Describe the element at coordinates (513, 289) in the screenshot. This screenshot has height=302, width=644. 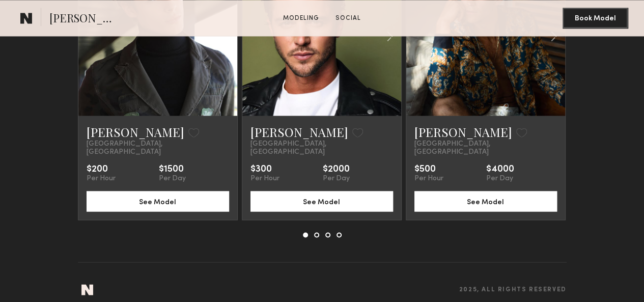
I see `span: 2025, all rights reserved` at that location.